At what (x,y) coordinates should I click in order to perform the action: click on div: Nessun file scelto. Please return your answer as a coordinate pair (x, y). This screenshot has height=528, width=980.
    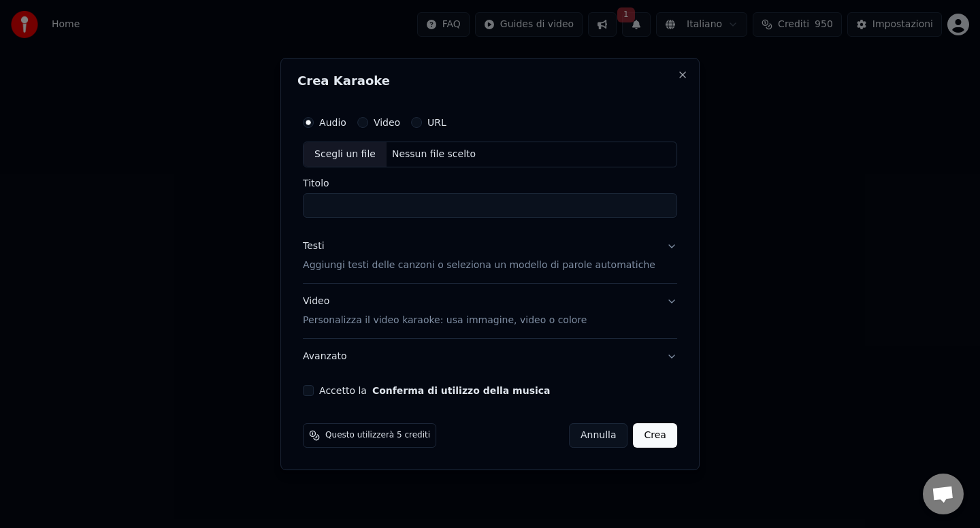
    Looking at the image, I should click on (434, 154).